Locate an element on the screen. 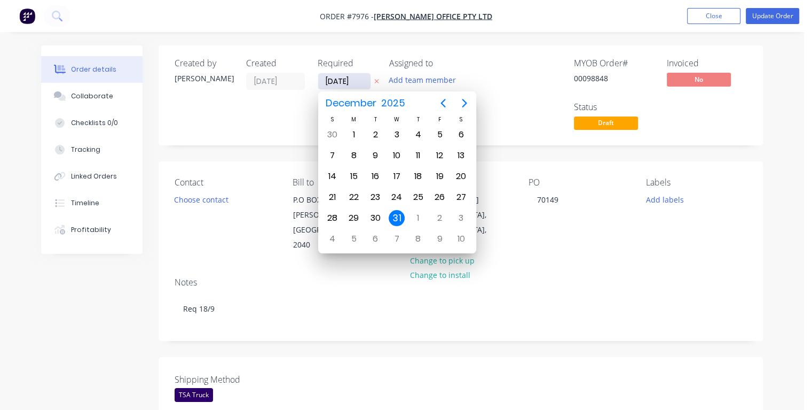  div: Saturday, January 3, 2026 is located at coordinates (461, 218).